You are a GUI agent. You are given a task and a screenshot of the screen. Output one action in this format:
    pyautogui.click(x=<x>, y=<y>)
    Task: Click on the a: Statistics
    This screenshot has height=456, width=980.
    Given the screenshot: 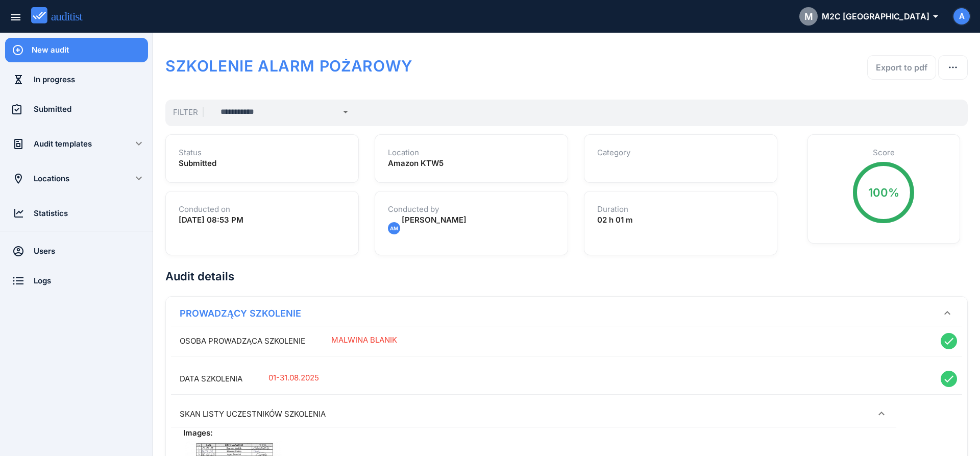 What is the action you would take?
    pyautogui.click(x=76, y=213)
    